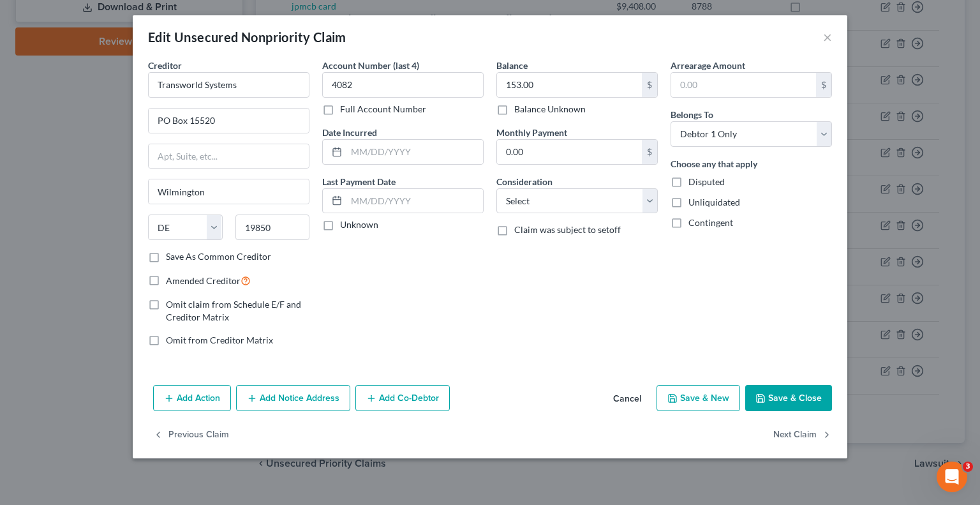  Describe the element at coordinates (802, 435) in the screenshot. I see `button: Next Claim` at that location.